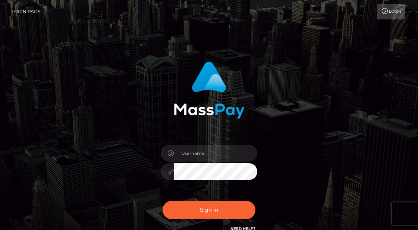 The height and width of the screenshot is (230, 418). Describe the element at coordinates (209, 90) in the screenshot. I see `img: MassPay Login` at that location.